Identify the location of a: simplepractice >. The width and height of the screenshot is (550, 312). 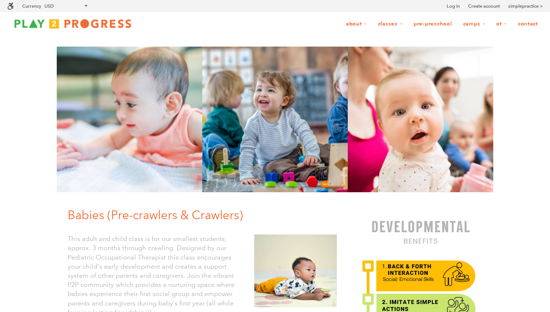
(526, 6).